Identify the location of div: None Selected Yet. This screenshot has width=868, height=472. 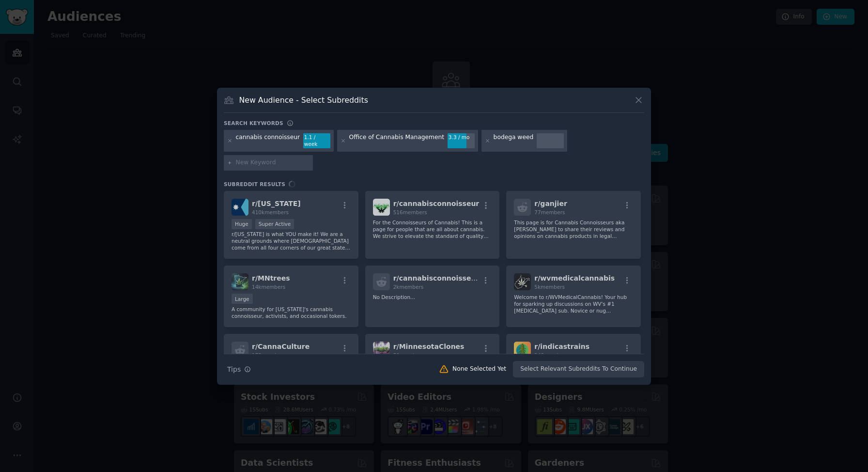
(479, 369).